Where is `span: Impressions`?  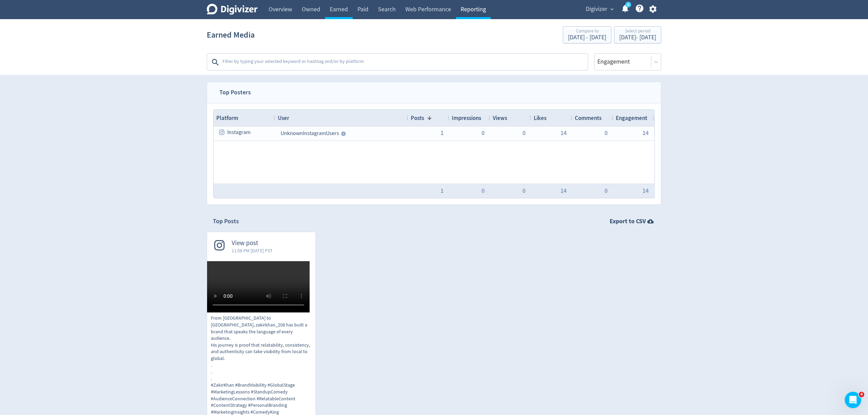 span: Impressions is located at coordinates (467, 118).